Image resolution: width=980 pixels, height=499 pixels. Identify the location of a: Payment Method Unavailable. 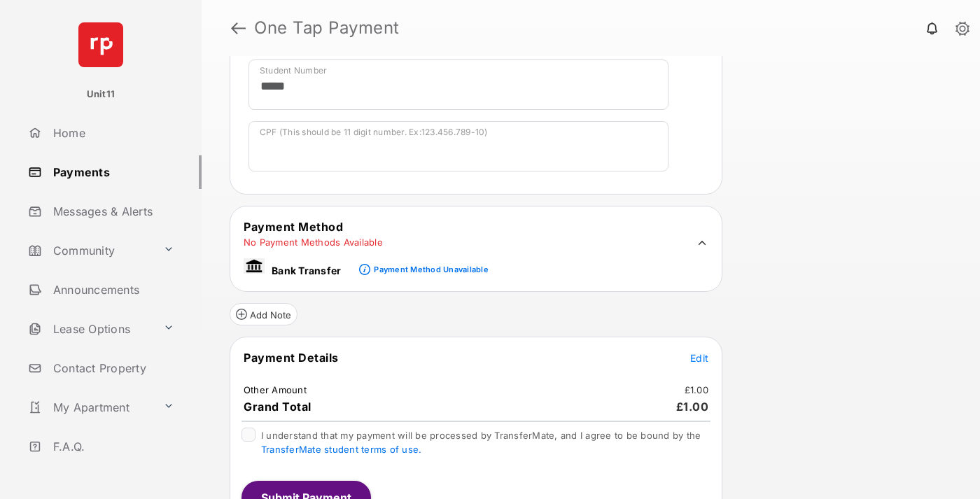
(429, 265).